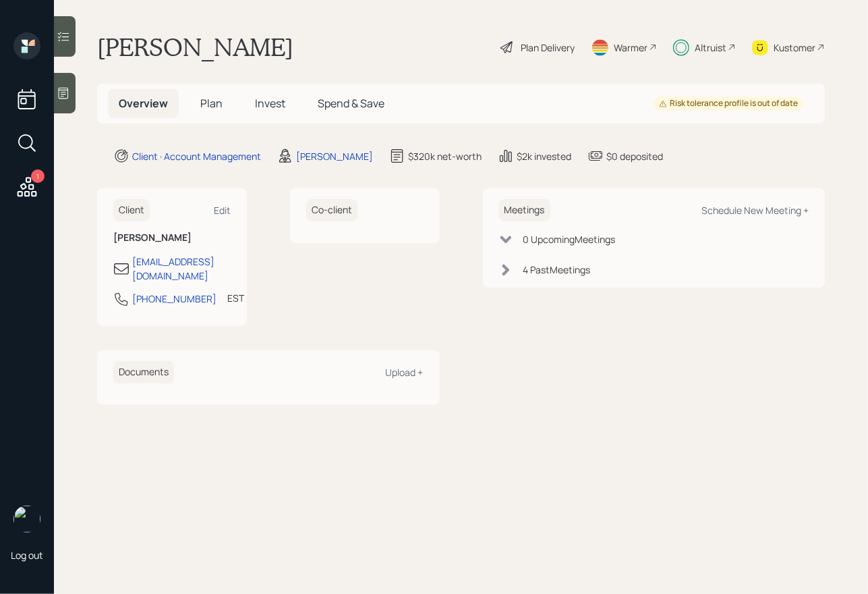 The image size is (868, 594). Describe the element at coordinates (211, 103) in the screenshot. I see `span: Plan` at that location.